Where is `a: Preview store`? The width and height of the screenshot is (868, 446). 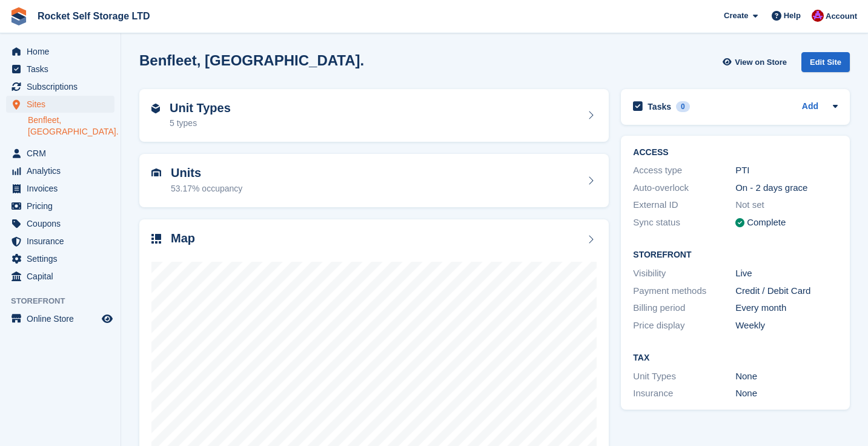
a: Preview store is located at coordinates (107, 319).